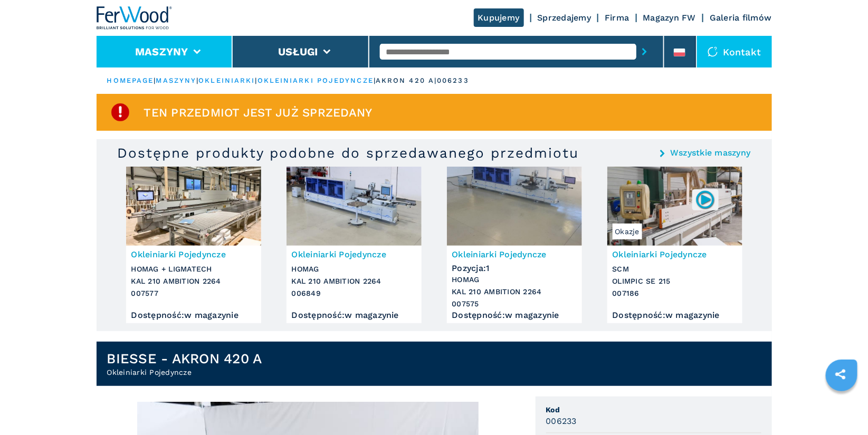  Describe the element at coordinates (840, 374) in the screenshot. I see `a: sharethis` at that location.